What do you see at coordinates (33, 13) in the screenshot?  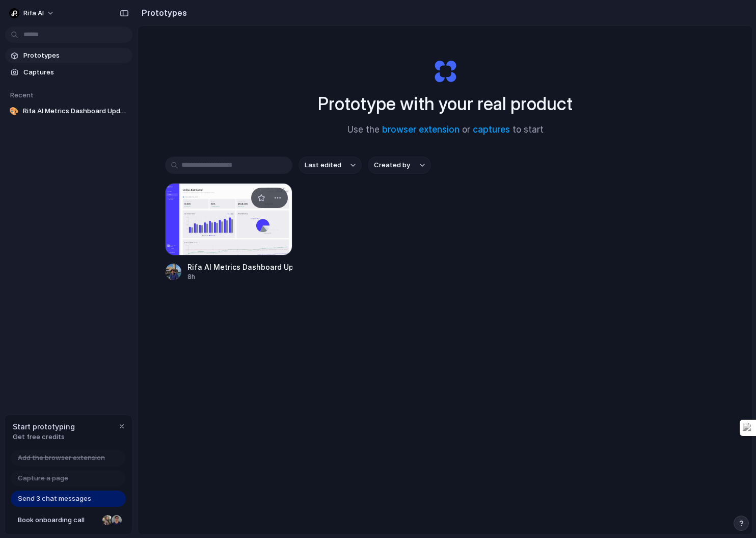 I see `button: Rifa AI` at bounding box center [33, 13].